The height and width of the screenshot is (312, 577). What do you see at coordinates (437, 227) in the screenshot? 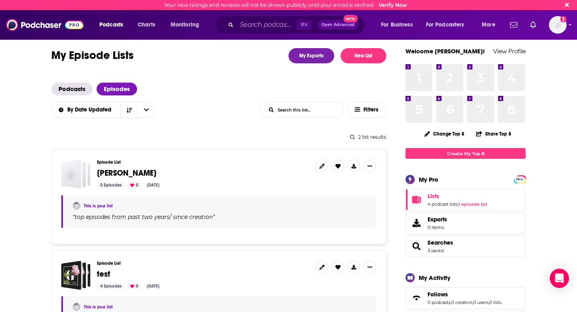
I see `span: 0 items` at bounding box center [437, 227].